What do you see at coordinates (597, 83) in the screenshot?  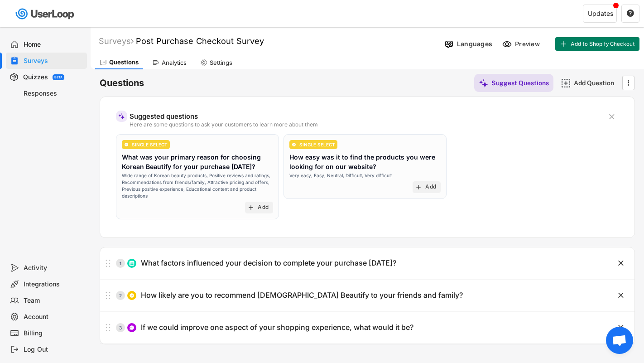 I see `div: Add Question` at bounding box center [597, 83].